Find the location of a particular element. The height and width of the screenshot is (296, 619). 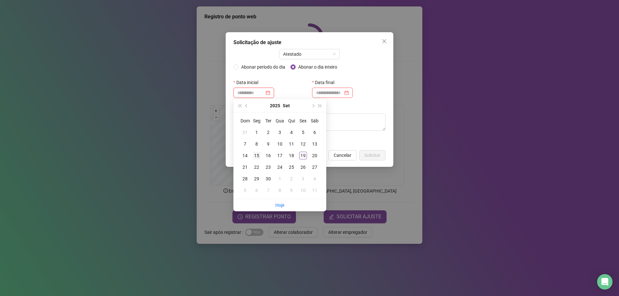

td: 2025-10-08 is located at coordinates (280, 191).